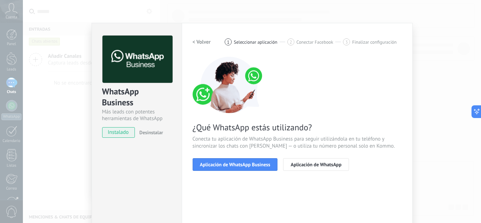  Describe the element at coordinates (316, 165) in the screenshot. I see `span: Aplicación de WhatsApp` at that location.